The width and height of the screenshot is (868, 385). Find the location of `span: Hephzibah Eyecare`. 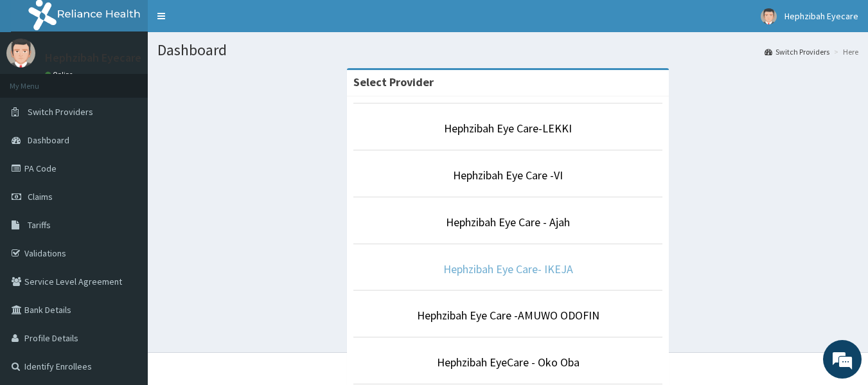

span: Hephzibah Eyecare is located at coordinates (821, 16).